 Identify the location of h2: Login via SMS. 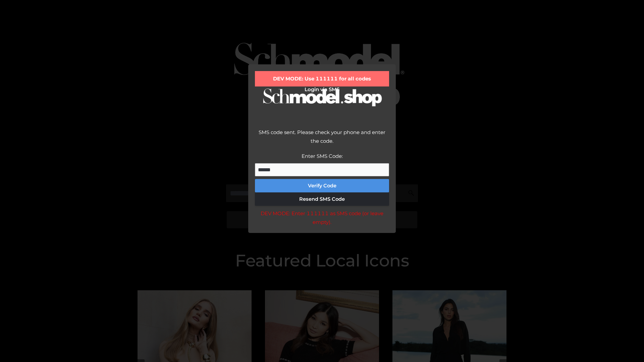
(322, 89).